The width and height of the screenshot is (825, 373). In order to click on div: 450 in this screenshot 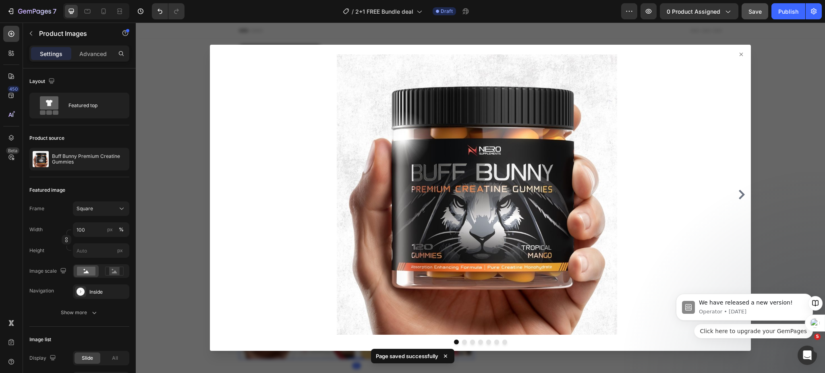, I will do `click(13, 89)`.